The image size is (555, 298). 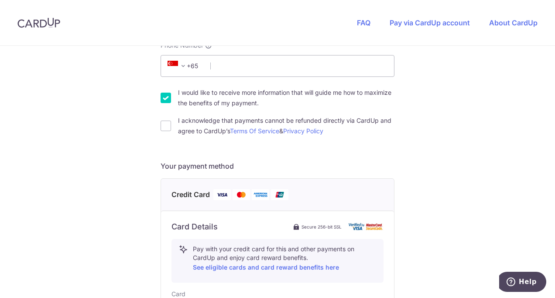 I want to click on a: See eligible cards and card reward benefits here, so click(x=266, y=267).